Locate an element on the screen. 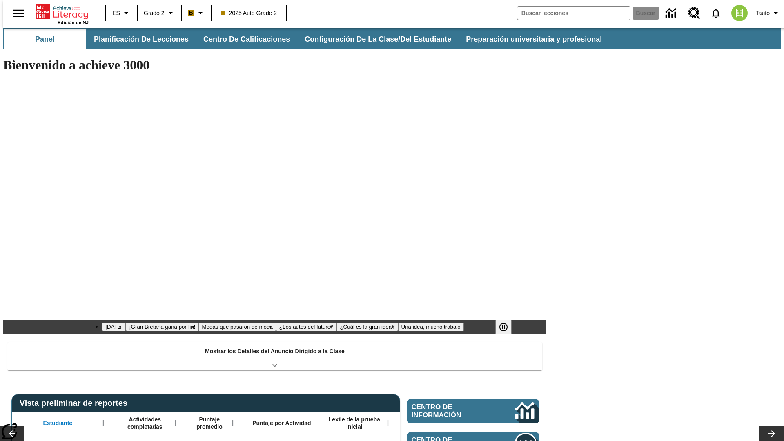  button: Diapositiva 6 Una idea, mucho trabajo is located at coordinates (431, 327).